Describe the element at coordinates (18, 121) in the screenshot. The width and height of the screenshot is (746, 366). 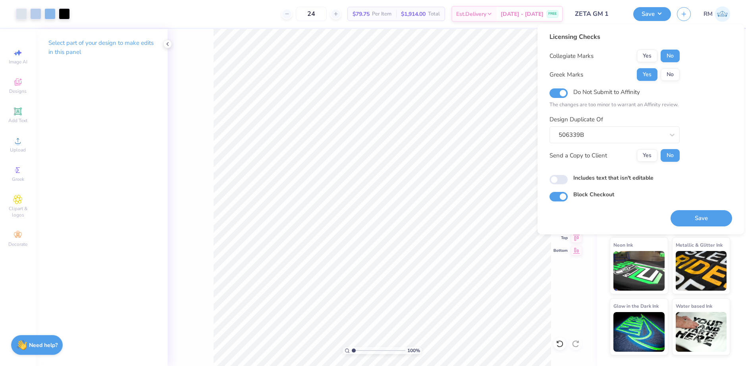
I see `span: Add Text` at that location.